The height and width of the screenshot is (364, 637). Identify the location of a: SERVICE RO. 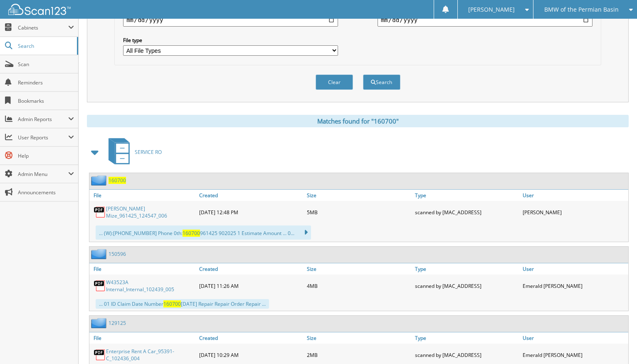
(133, 152).